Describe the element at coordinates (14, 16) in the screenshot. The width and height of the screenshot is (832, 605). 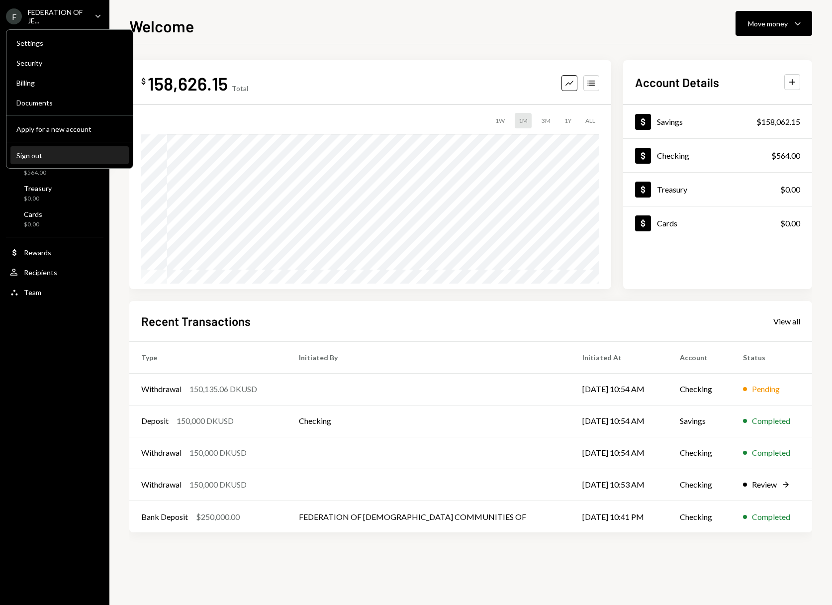
I see `div: F` at that location.